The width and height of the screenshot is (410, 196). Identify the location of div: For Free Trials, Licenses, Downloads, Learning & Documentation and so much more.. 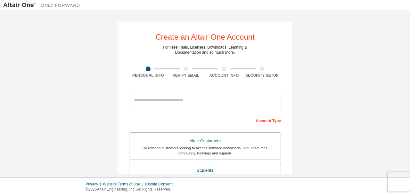
(205, 50).